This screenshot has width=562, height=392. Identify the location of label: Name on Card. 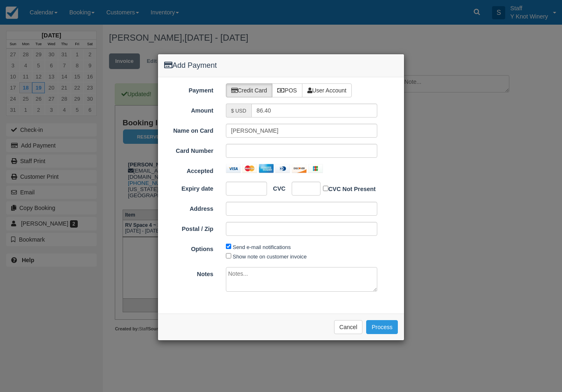
(189, 129).